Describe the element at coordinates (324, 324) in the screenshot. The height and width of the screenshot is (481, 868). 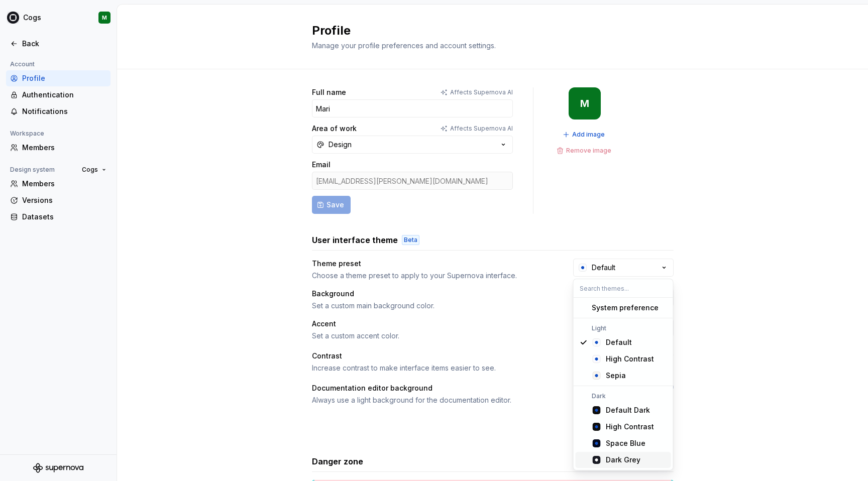
I see `div: Accent` at that location.